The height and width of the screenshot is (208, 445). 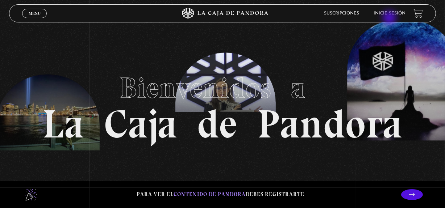 What do you see at coordinates (34, 20) in the screenshot?
I see `span: Cerrar` at bounding box center [34, 20].